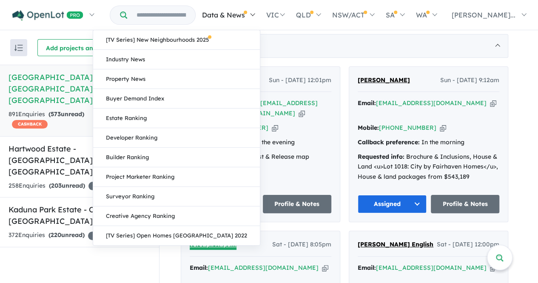  Describe the element at coordinates (161, 15) in the screenshot. I see `input: Try estate name, suburb, builder or developer` at that location.